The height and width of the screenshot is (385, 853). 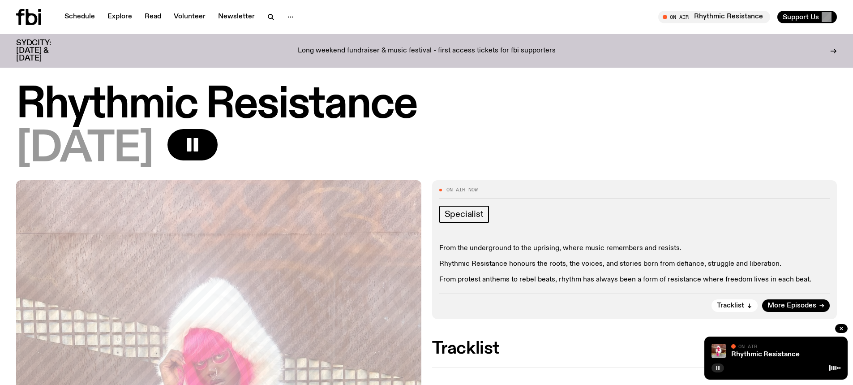 What do you see at coordinates (748, 346) in the screenshot?
I see `span: On Air` at bounding box center [748, 346].